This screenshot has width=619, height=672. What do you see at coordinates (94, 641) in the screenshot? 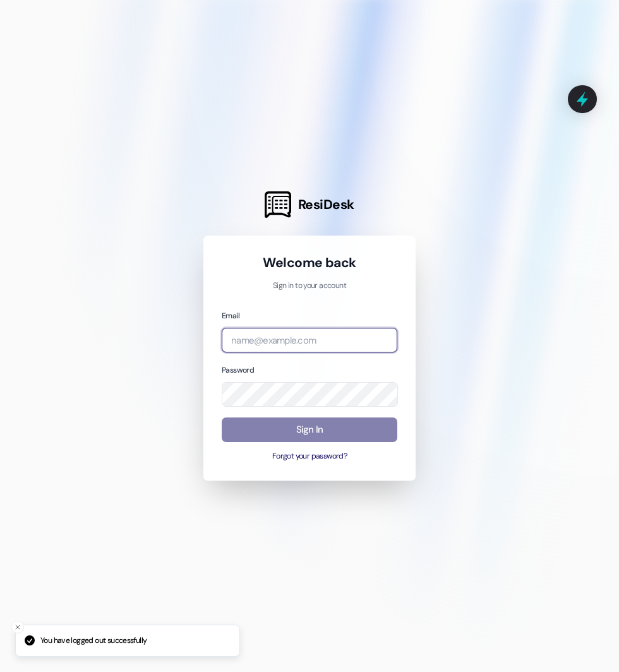
I see `p: You have logged out successfully` at bounding box center [94, 641].